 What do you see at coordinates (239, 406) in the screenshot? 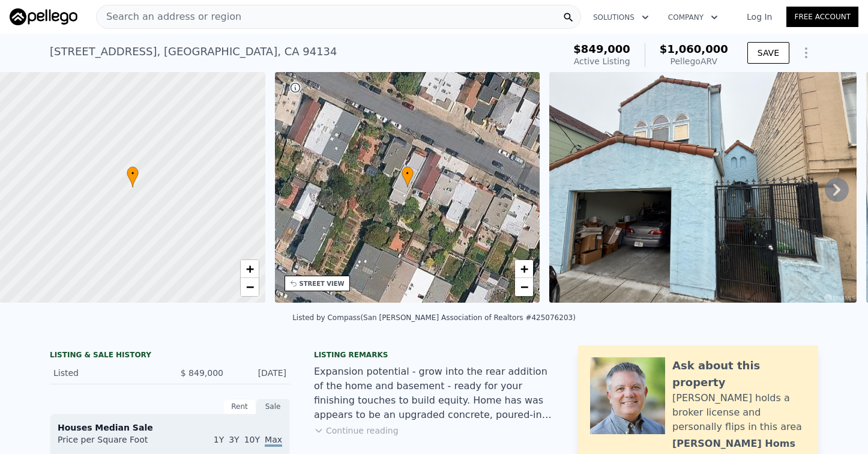
I see `div: Rent` at bounding box center [239, 406].